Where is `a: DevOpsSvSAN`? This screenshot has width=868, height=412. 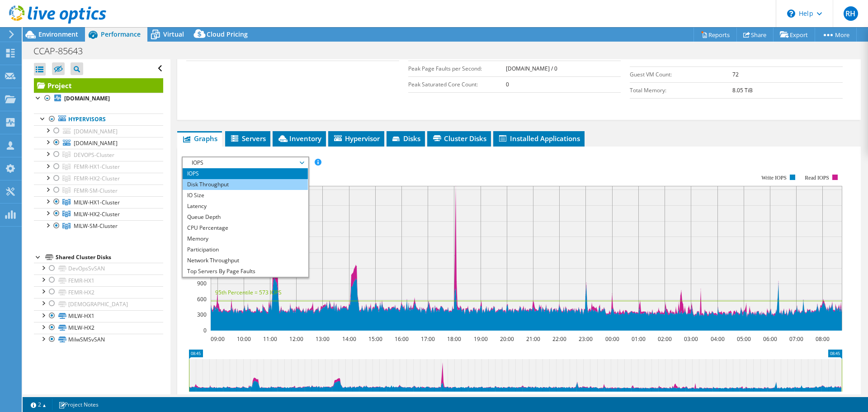
a: DevOpsSvSAN is located at coordinates (99, 269).